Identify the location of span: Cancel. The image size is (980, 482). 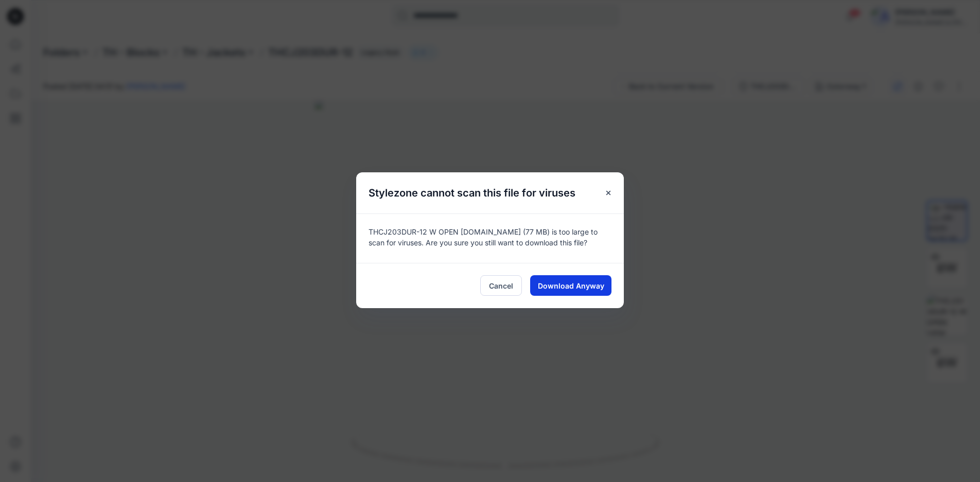
(501, 285).